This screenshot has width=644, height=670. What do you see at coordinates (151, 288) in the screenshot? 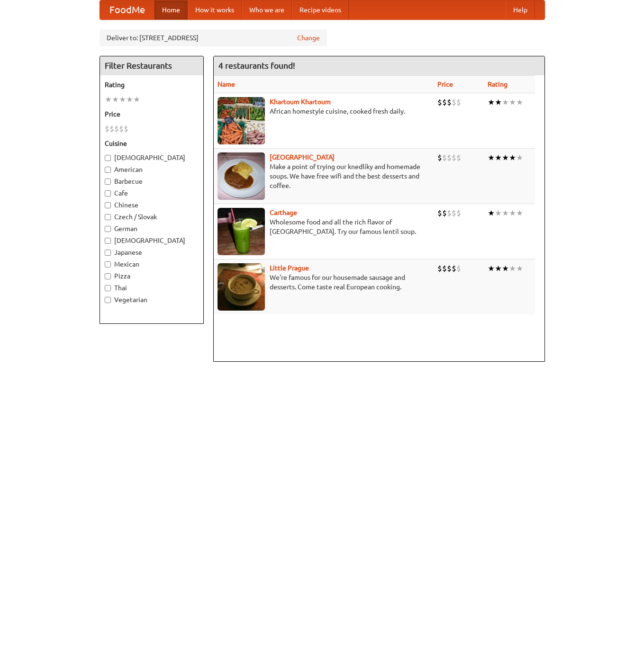
I see `label: Thai` at bounding box center [151, 288].